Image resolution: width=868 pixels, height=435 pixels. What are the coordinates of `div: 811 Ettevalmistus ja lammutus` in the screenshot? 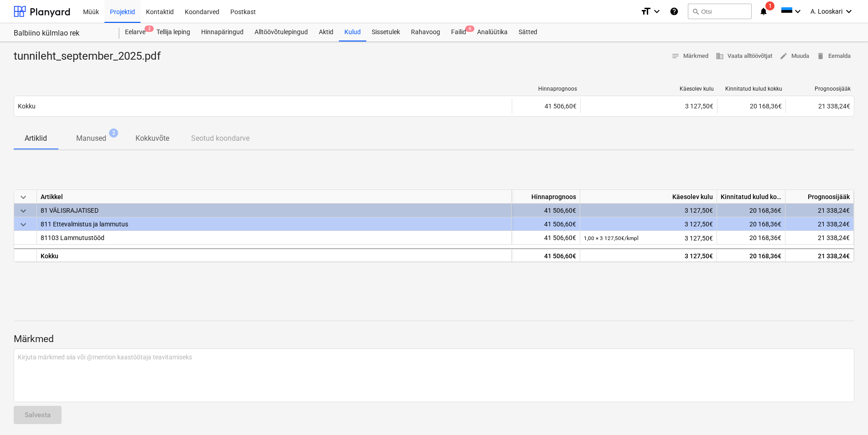 It's located at (274, 223).